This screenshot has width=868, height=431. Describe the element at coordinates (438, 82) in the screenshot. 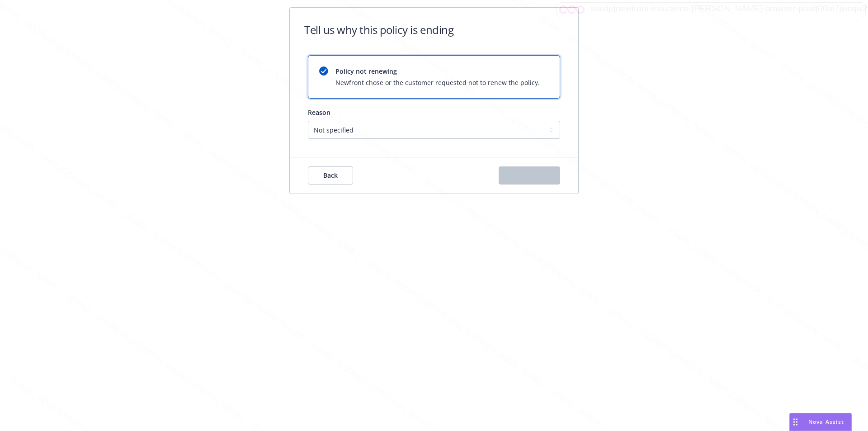

I see `span: Newfront chose or the customer requested not to renew the policy.` at that location.